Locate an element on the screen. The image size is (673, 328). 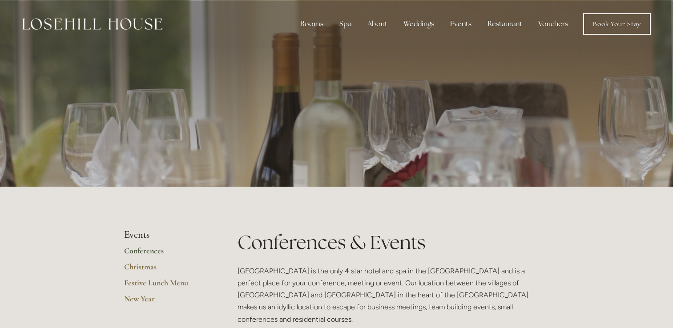
h1: Conferences & Events is located at coordinates (393, 242).